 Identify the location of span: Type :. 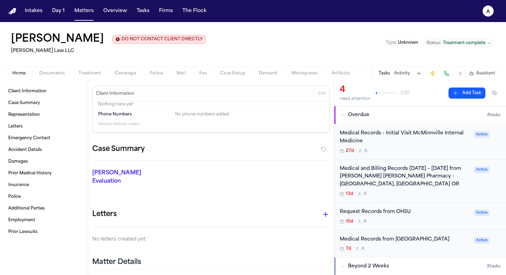
(391, 43).